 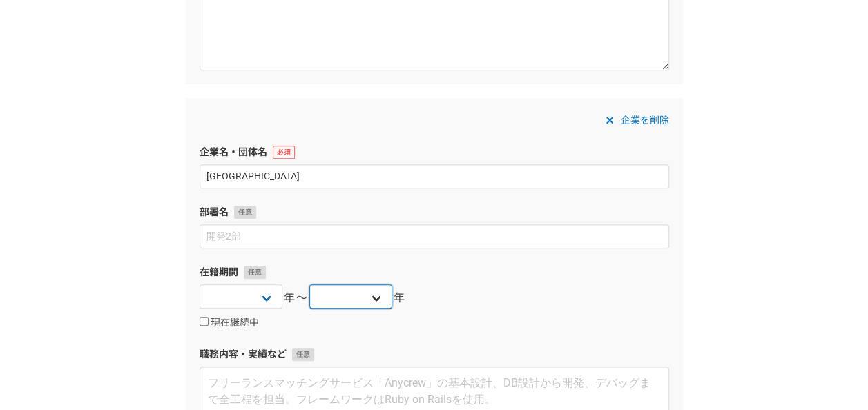 I want to click on span: 年, so click(x=400, y=298).